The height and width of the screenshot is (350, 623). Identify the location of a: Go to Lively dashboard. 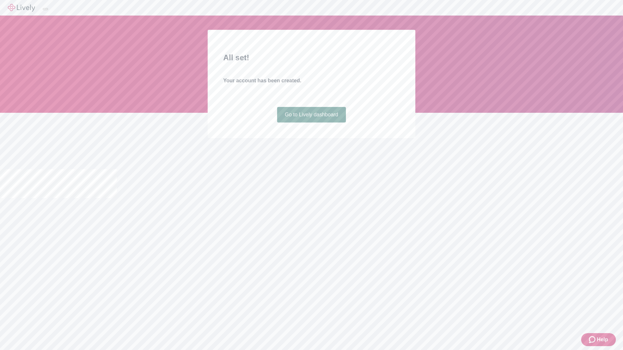
(311, 115).